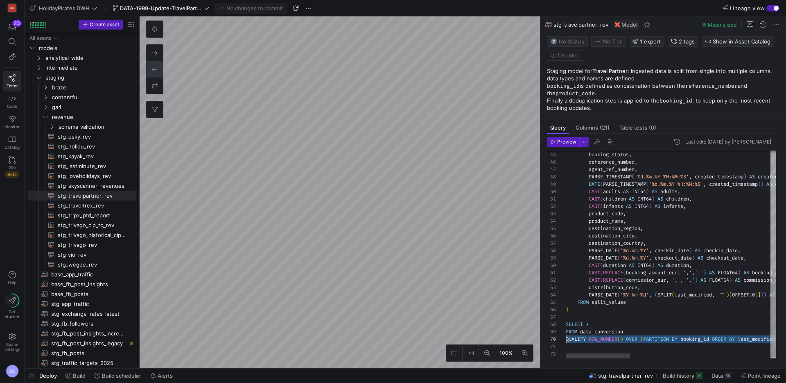 This screenshot has width=786, height=383. What do you see at coordinates (82, 215) in the screenshot?
I see `a: stg_tripx_ptd_report​​​​​​​​​​` at bounding box center [82, 215].